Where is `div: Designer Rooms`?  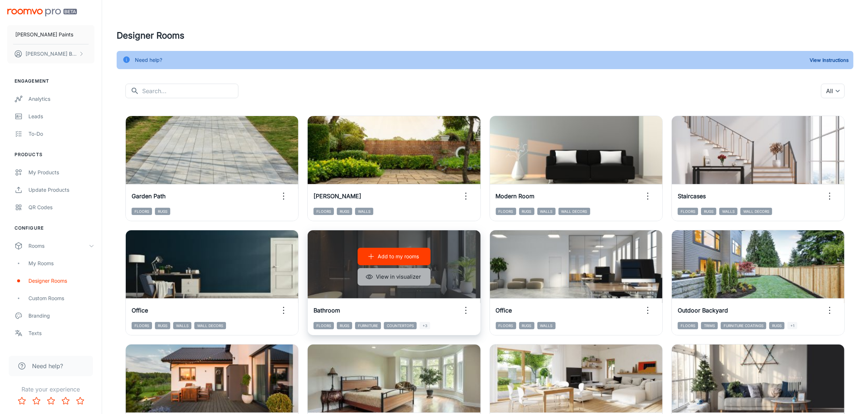
div: Designer Rooms is located at coordinates (61, 281).